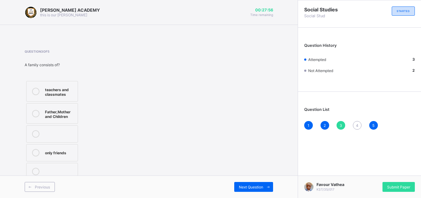 Image resolution: width=421 pixels, height=198 pixels. Describe the element at coordinates (373, 125) in the screenshot. I see `span: 5` at that location.